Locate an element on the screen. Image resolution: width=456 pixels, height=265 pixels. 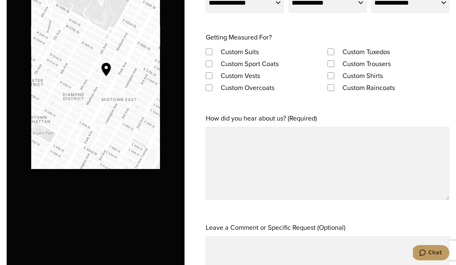
span: Chat is located at coordinates (22, 8).